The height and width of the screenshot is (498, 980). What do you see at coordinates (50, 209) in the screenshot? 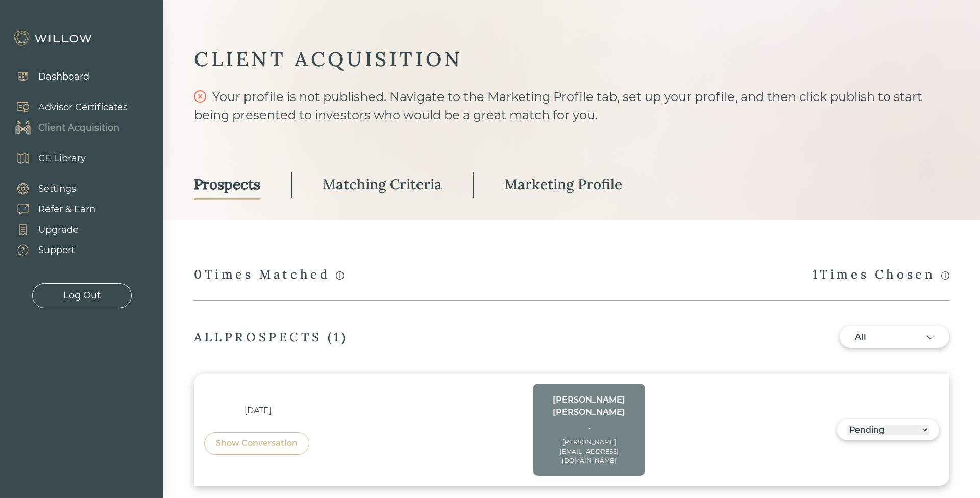
I see `a: Refer & Earn` at bounding box center [50, 209].